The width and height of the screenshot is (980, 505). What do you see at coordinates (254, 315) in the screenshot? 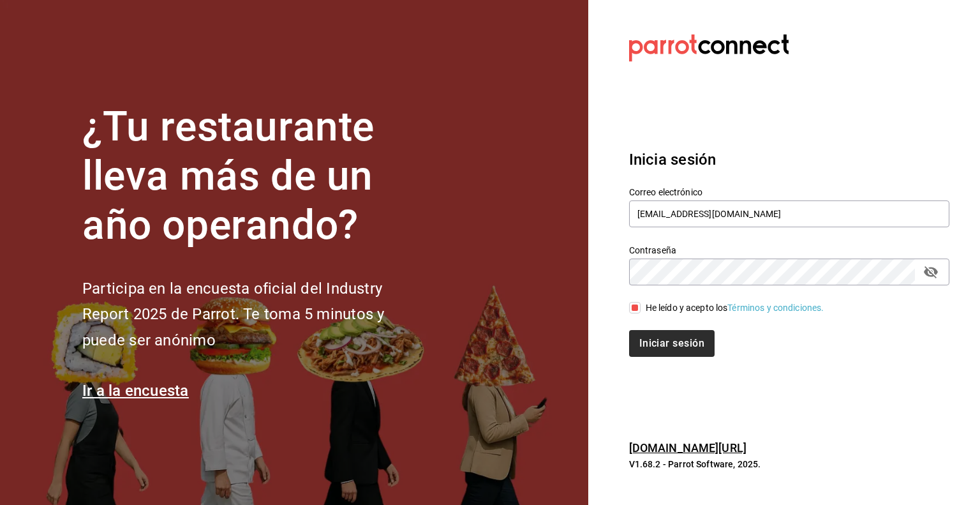
I see `h2: Participa en la encuesta oficial del Industry Report 2025 de Parrot. Te toma 5 minutos y puede se...` at bounding box center [254, 315].